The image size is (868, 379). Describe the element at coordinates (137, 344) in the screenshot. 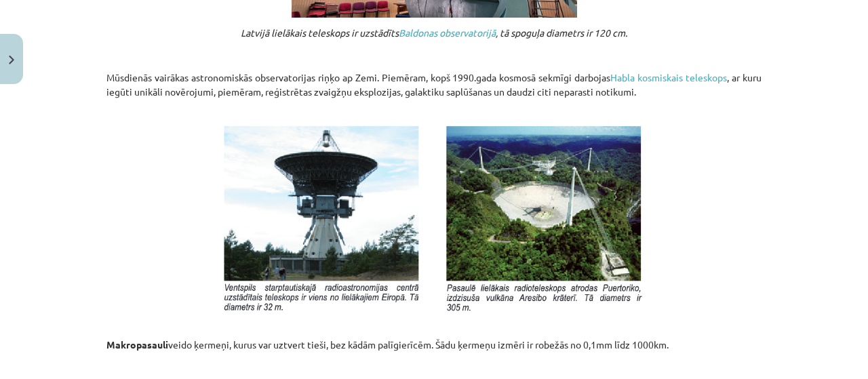

I see `strong: Makropasauli` at that location.